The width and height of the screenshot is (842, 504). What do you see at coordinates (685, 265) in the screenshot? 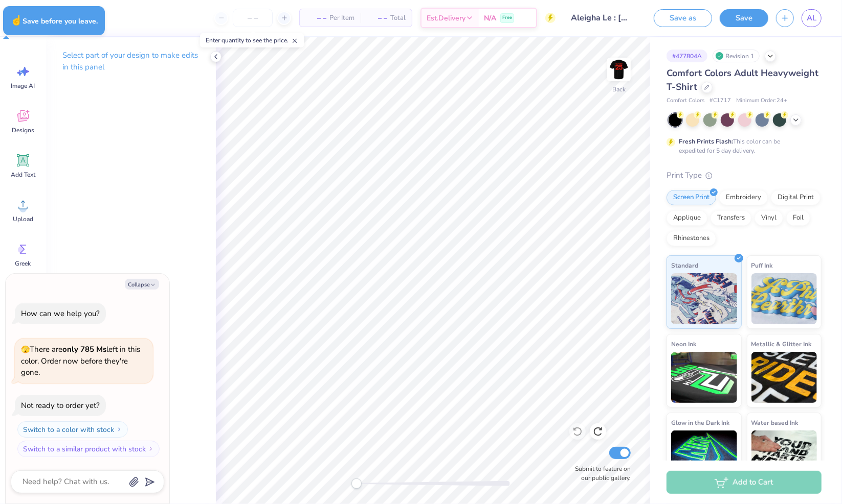
I see `span: Standard` at bounding box center [685, 265].